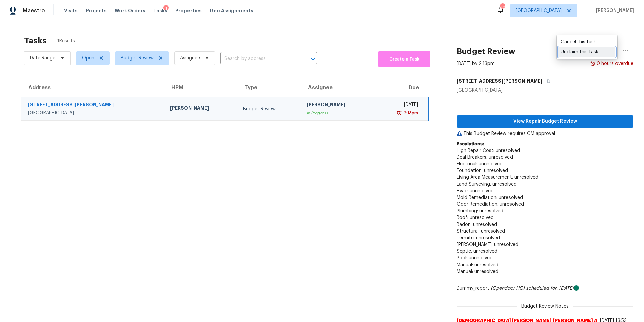 The width and height of the screenshot is (644, 322). I want to click on th: Address, so click(93, 87).